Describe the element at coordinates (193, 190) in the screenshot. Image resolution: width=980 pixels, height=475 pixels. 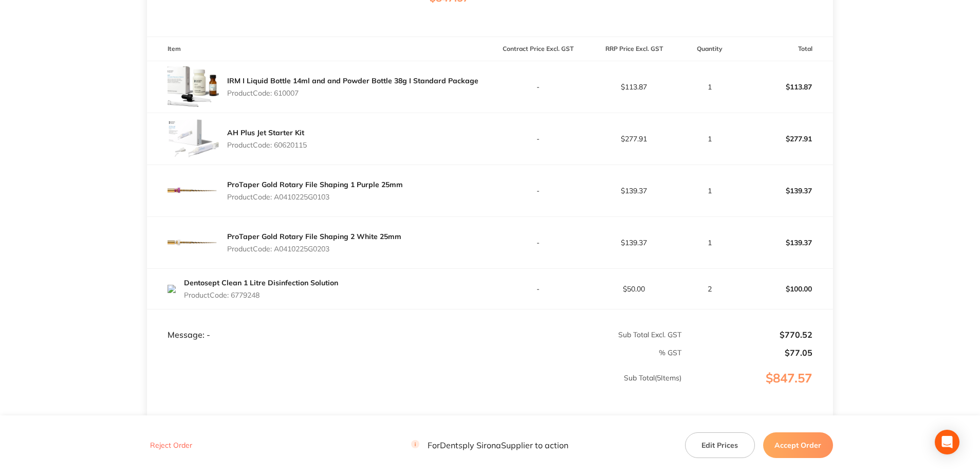
I see `img: eThoejcxOA` at that location.